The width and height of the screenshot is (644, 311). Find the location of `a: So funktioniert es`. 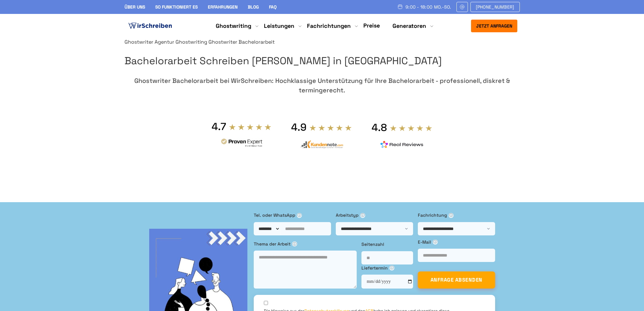

a: So funktioniert es is located at coordinates (176, 7).